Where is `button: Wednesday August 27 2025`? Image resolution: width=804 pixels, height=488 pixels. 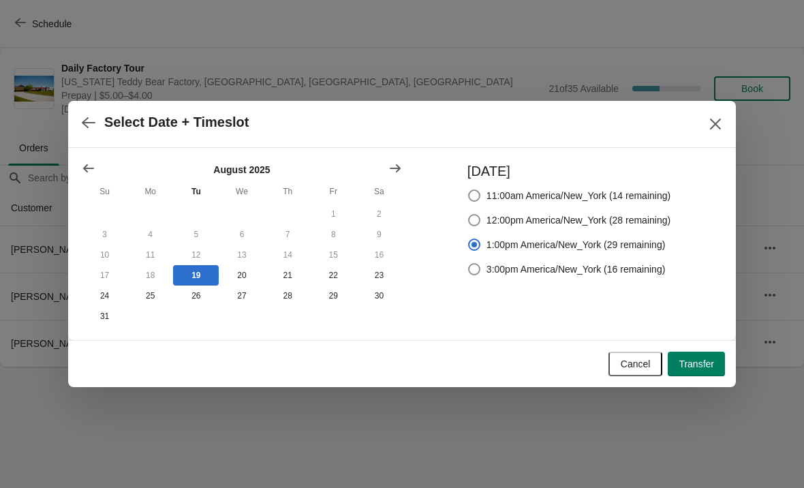
button: Wednesday August 27 2025 is located at coordinates (241, 296).